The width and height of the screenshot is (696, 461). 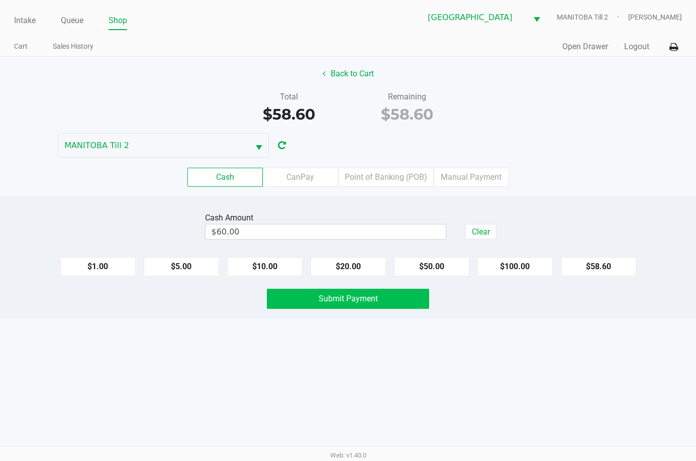 What do you see at coordinates (72, 21) in the screenshot?
I see `a: Queue` at bounding box center [72, 21].